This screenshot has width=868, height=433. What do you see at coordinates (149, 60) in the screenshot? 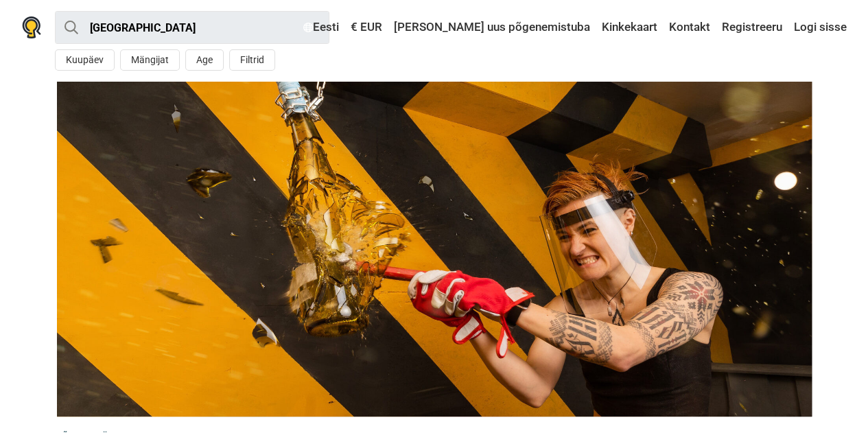
I see `button: Mängijat` at bounding box center [149, 60].